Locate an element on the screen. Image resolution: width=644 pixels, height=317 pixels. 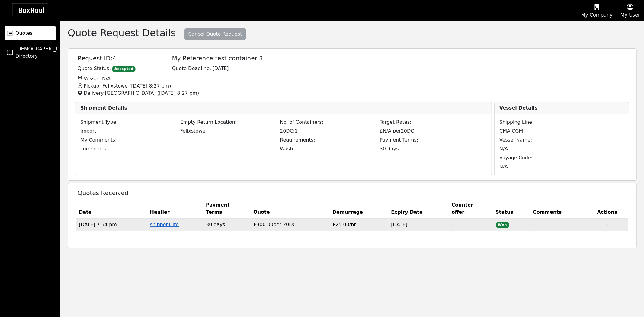
h6: Quote Status: is located at coordinates (94, 68).